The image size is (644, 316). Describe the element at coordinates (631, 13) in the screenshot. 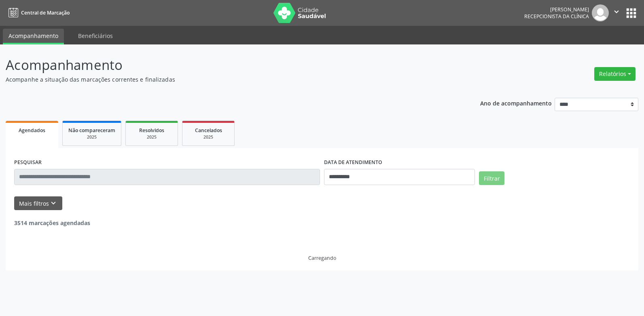

I see `button: apps` at that location.